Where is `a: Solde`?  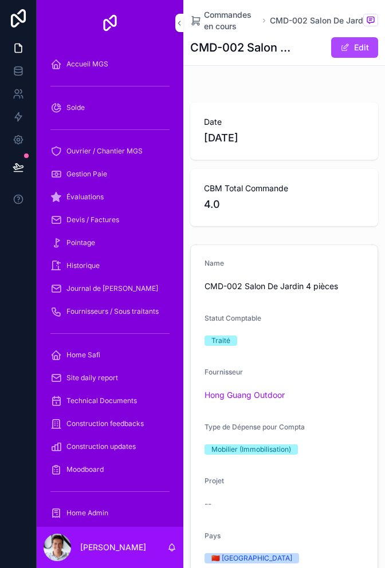 a: Solde is located at coordinates (110, 108).